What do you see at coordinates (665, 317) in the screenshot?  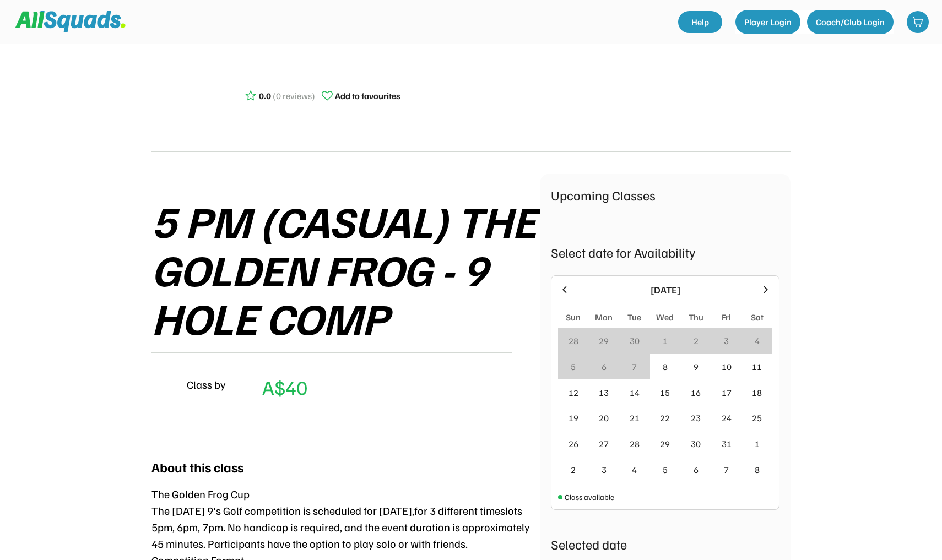 I see `div: Wed` at bounding box center [665, 317].